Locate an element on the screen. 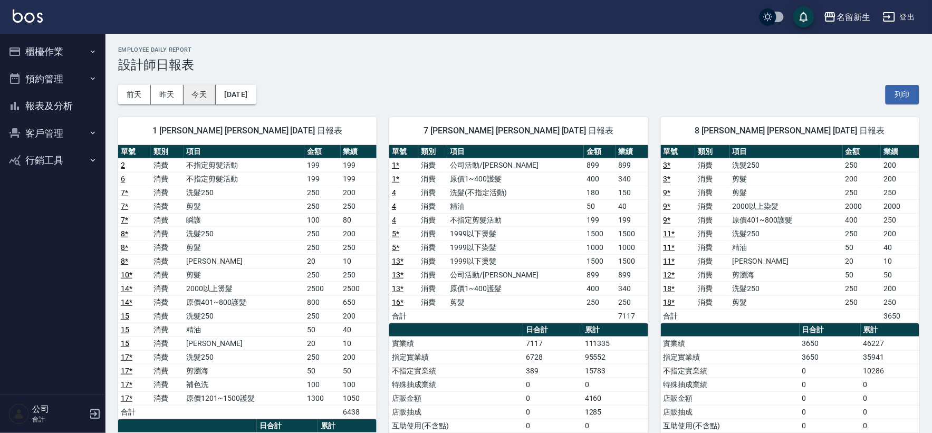 Image resolution: width=932 pixels, height=433 pixels. td: 340 is located at coordinates (632, 179).